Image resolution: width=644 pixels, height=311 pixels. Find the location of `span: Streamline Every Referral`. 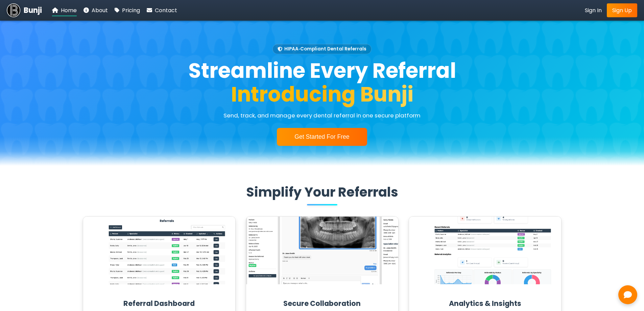

span: Streamline Every Referral is located at coordinates (322, 71).